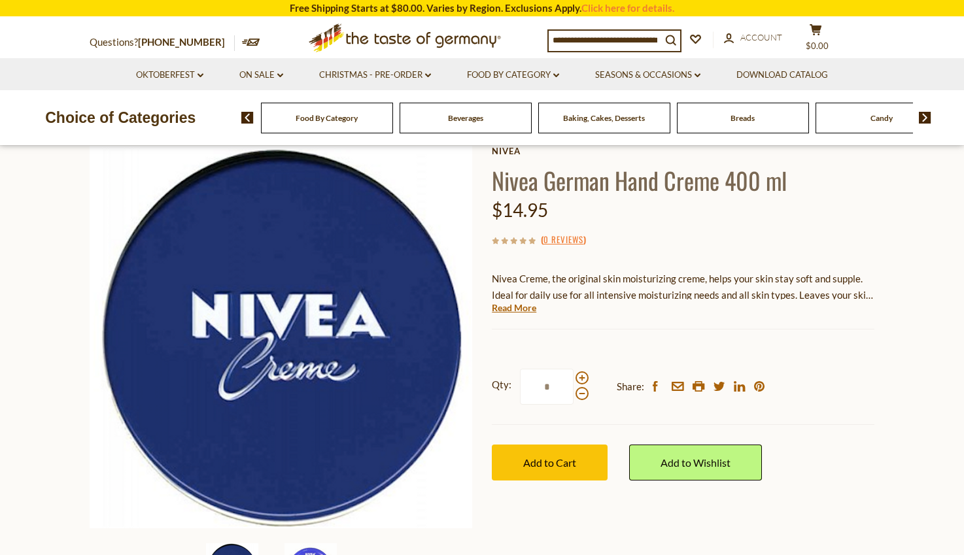 Image resolution: width=964 pixels, height=555 pixels. What do you see at coordinates (742, 118) in the screenshot?
I see `span: Breads` at bounding box center [742, 118].